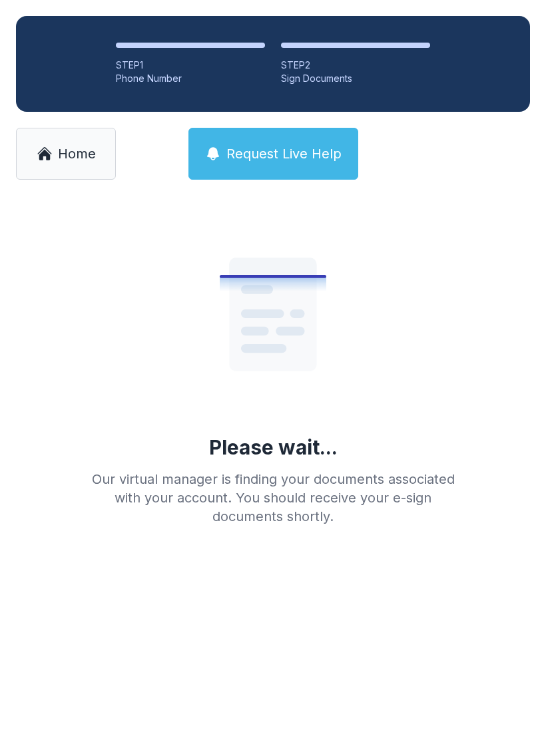  I want to click on div: STEP 2, so click(355, 65).